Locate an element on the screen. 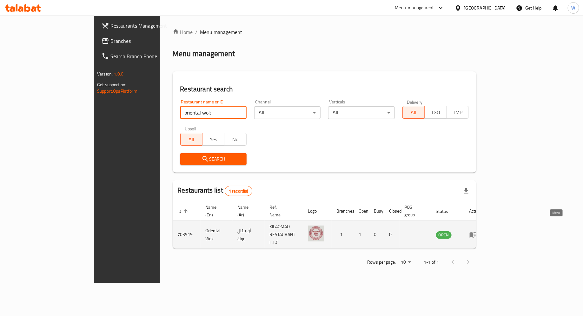  div: Rows per page: is located at coordinates (406, 263).